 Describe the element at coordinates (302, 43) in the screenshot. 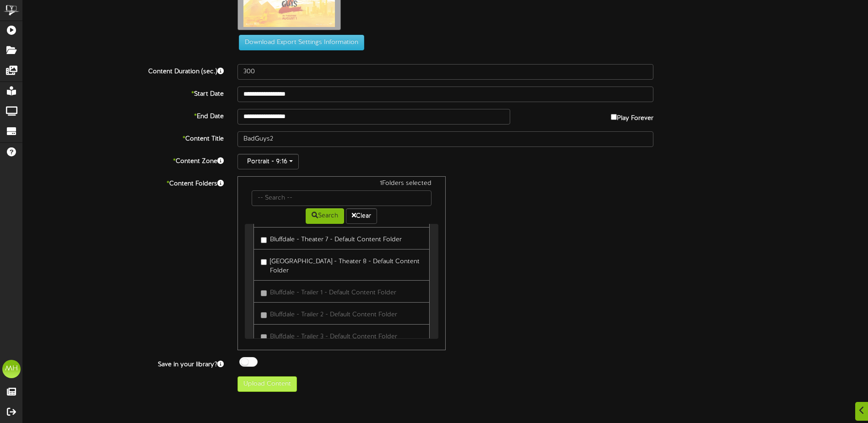

I see `button: Download Export Settings Information` at that location.